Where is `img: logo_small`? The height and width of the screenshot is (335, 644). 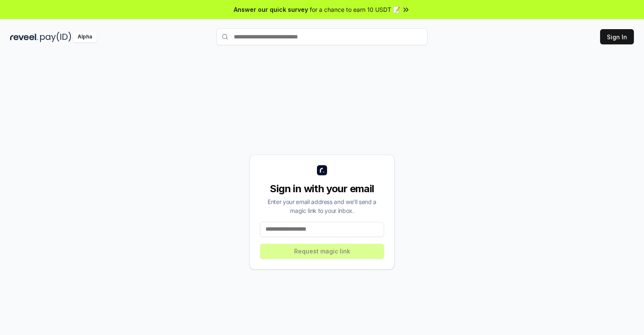 img: logo_small is located at coordinates (322, 170).